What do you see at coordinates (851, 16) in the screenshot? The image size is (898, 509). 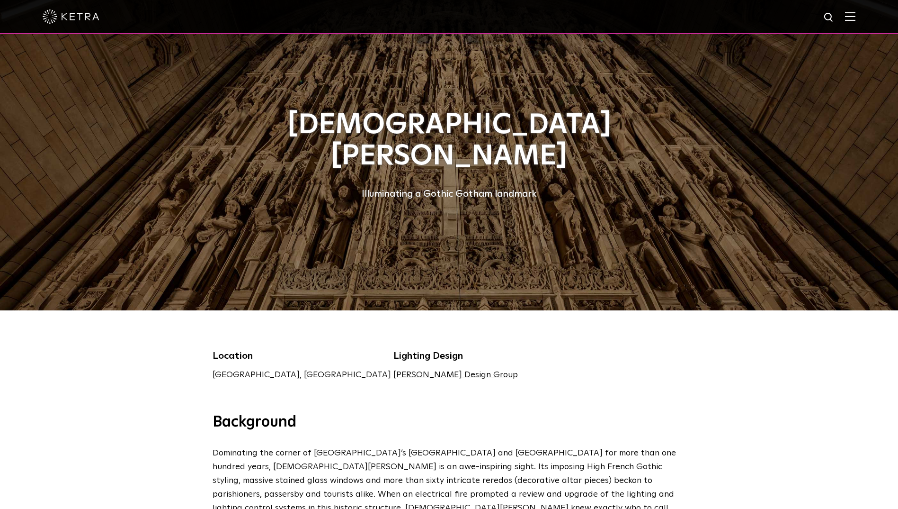 I see `img: Hamburger%20Nav.svg` at bounding box center [851, 16].